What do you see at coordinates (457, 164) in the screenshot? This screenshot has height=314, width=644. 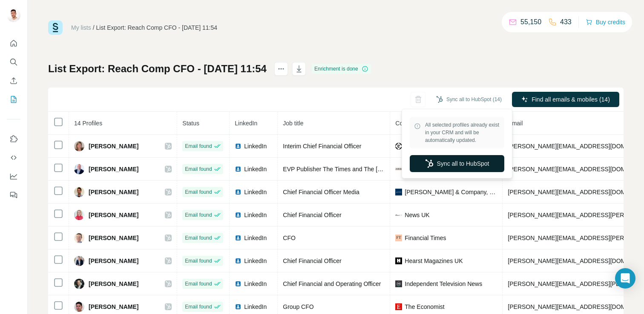 I see `button: Sync all to HubSpot` at bounding box center [457, 164].